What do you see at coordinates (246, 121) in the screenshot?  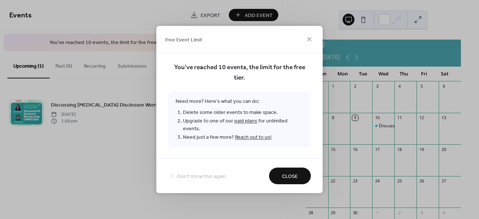 I see `a: paid plans` at bounding box center [246, 121].